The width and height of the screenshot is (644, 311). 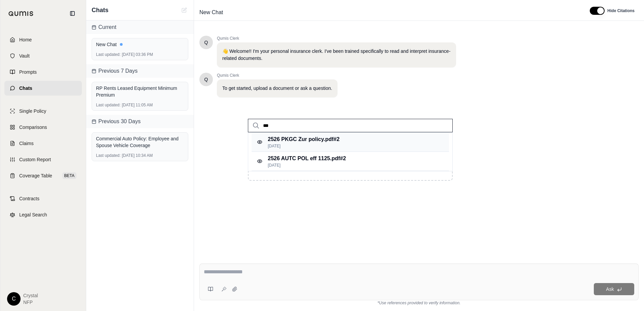 What do you see at coordinates (303, 140) in the screenshot?
I see `p: 2526 PKGC Zur policy.pdf #2` at bounding box center [303, 140].